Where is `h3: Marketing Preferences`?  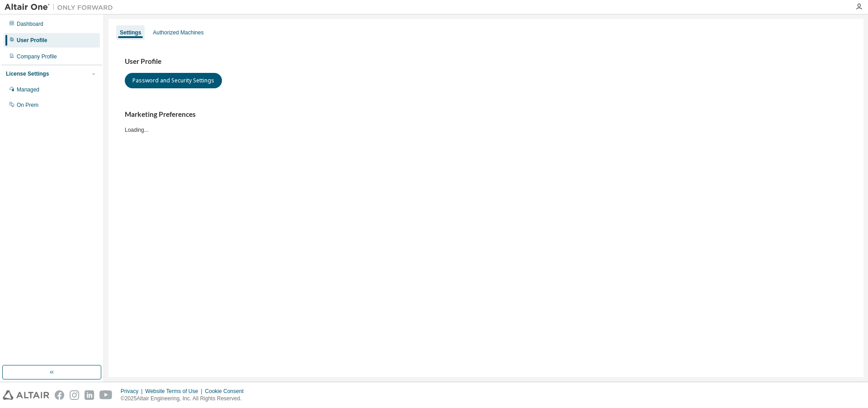
h3: Marketing Preferences is located at coordinates (486, 114).